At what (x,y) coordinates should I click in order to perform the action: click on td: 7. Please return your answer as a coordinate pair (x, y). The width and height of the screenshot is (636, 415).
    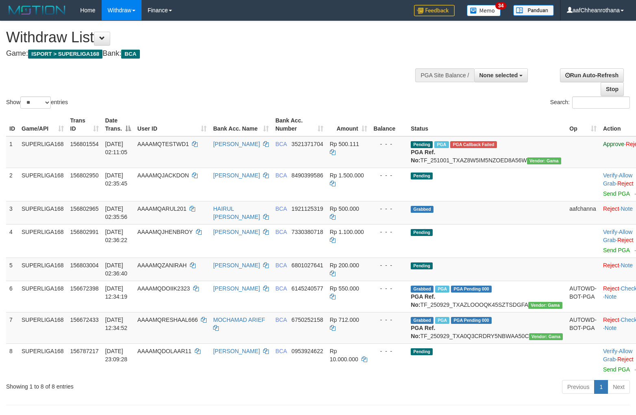
    Looking at the image, I should click on (12, 327).